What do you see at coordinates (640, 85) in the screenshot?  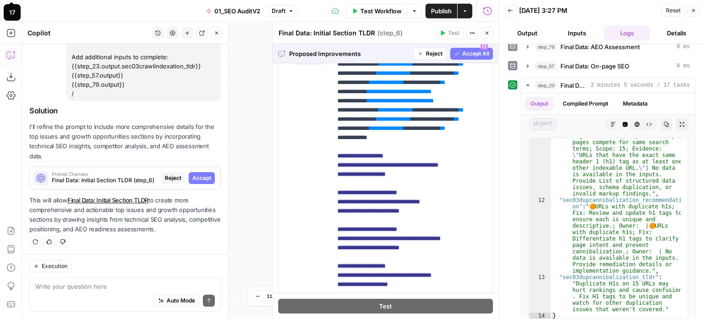 I see `span: 2 minutes 5 seconds / 17 tasks` at bounding box center [640, 85].